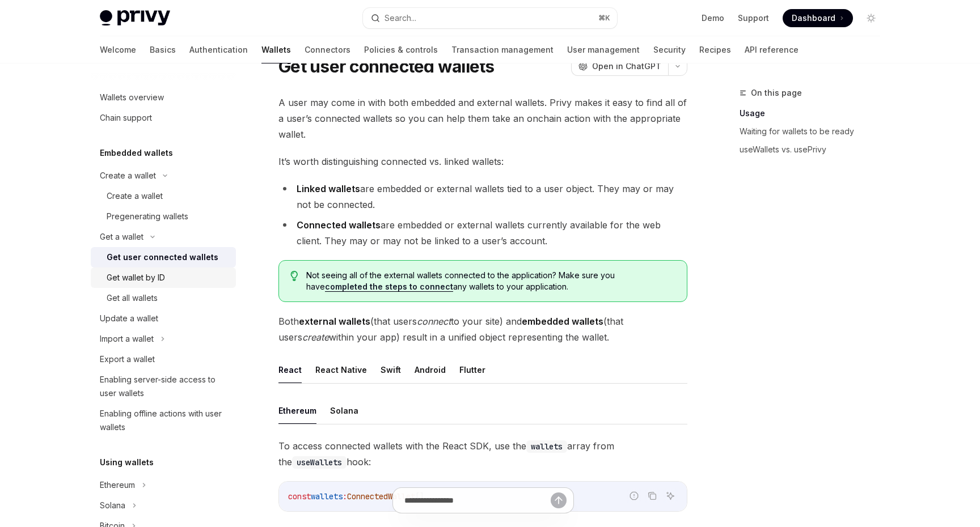 Image resolution: width=980 pixels, height=527 pixels. Describe the element at coordinates (218, 50) in the screenshot. I see `a: Authentication` at that location.